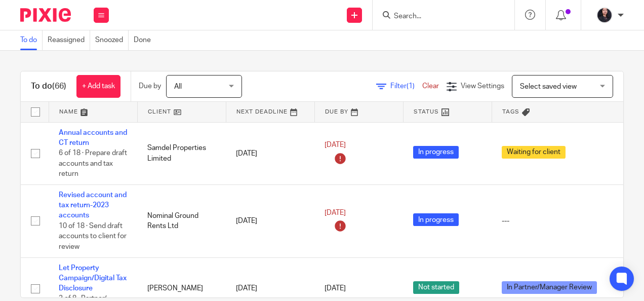 The height and width of the screenshot is (301, 644). Describe the element at coordinates (549, 287) in the screenshot. I see `span: In Partner/Manager Review` at that location.